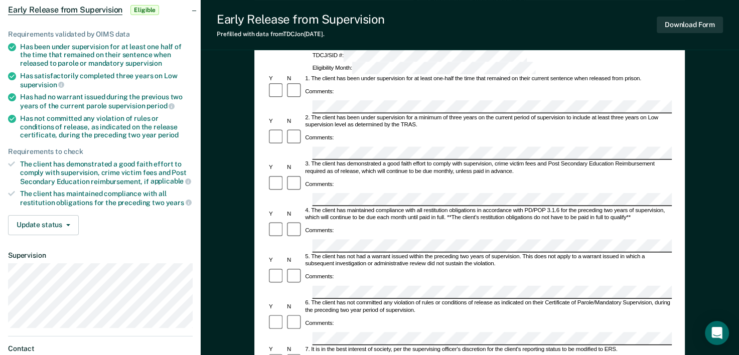  Describe the element at coordinates (43, 225) in the screenshot. I see `button: Update status` at that location.